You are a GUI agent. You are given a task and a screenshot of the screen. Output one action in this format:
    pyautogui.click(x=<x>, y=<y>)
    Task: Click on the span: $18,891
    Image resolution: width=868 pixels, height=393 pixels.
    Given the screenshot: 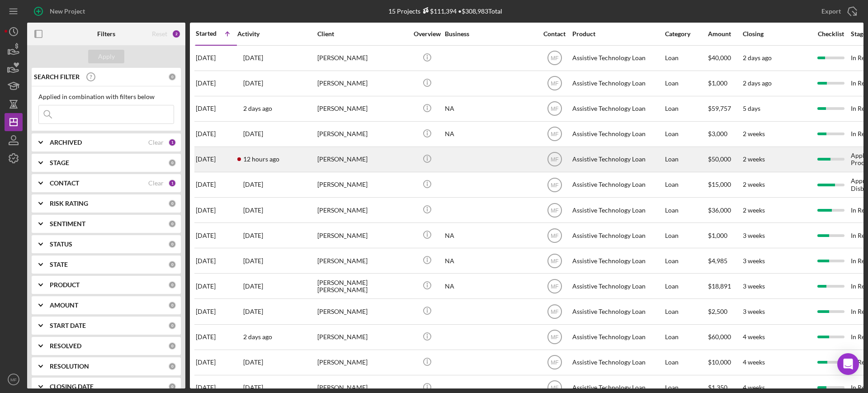 What is the action you would take?
    pyautogui.click(x=720, y=286)
    